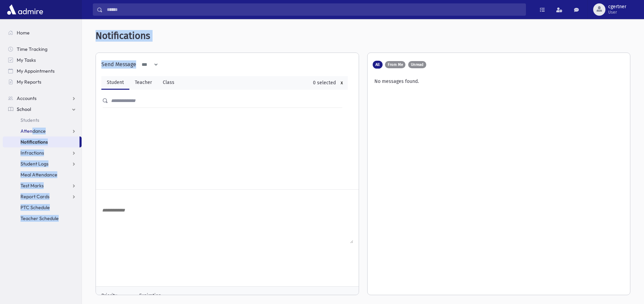 This screenshot has height=304, width=644. Describe the element at coordinates (42, 109) in the screenshot. I see `a: School` at that location.